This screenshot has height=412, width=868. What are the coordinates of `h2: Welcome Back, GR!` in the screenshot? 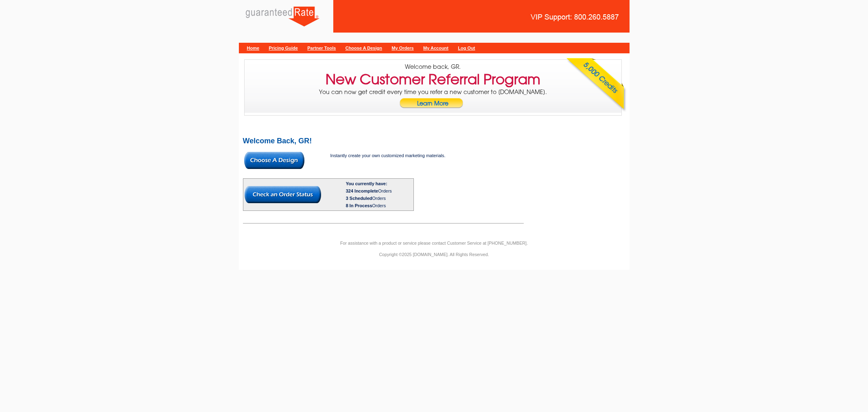 It's located at (434, 141).